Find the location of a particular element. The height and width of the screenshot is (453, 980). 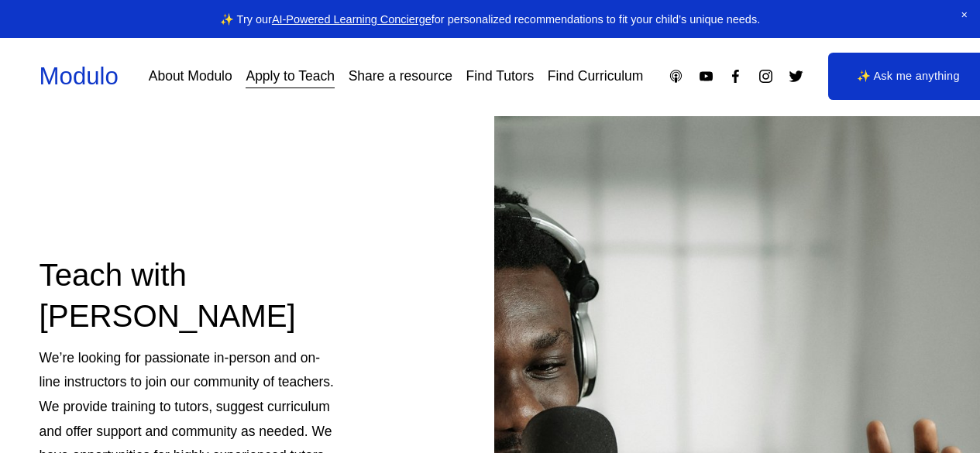

a: Apple Podcasts is located at coordinates (675, 76).